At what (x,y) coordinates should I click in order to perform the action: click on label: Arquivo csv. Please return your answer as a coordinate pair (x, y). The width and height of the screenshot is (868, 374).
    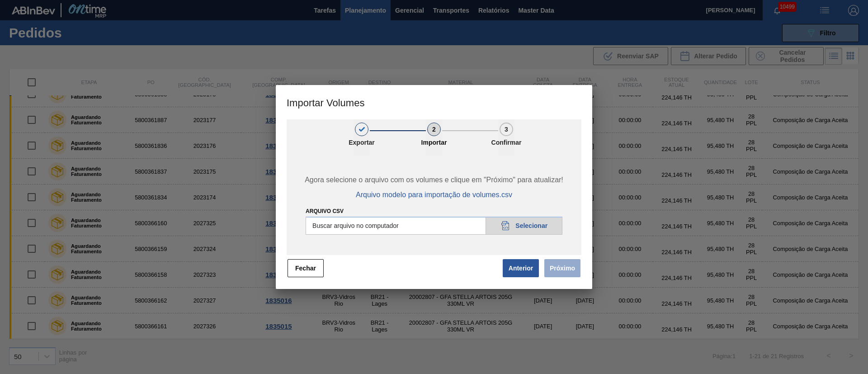
    Looking at the image, I should click on (325, 211).